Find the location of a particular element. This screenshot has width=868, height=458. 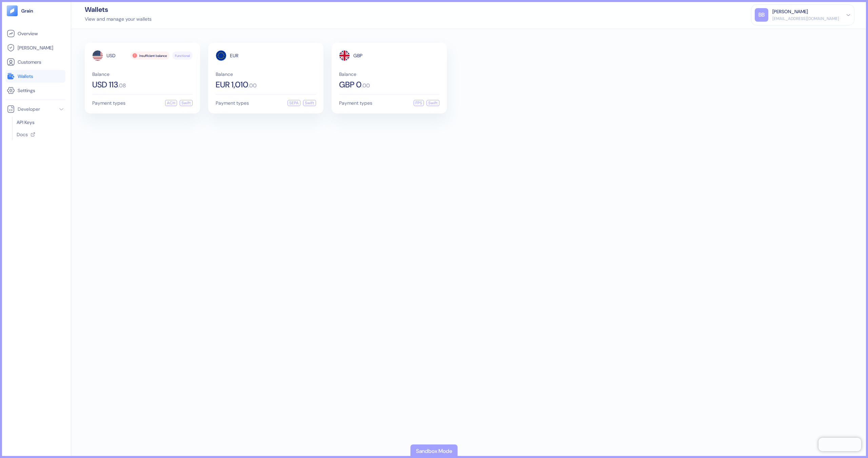

a: Wallets is located at coordinates (36, 76).